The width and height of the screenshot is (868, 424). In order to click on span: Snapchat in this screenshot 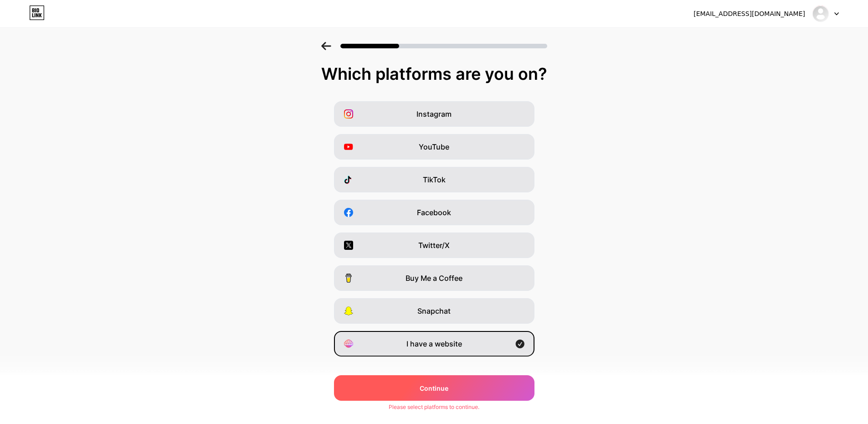, I will do `click(433, 311)`.